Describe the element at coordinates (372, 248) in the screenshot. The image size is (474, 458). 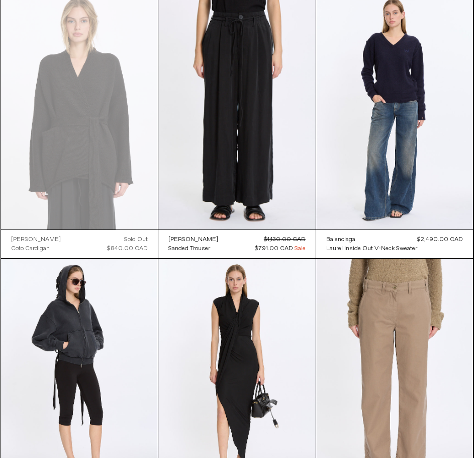
I see `a: Laurel Inside Out V-Neck Sweater` at that location.